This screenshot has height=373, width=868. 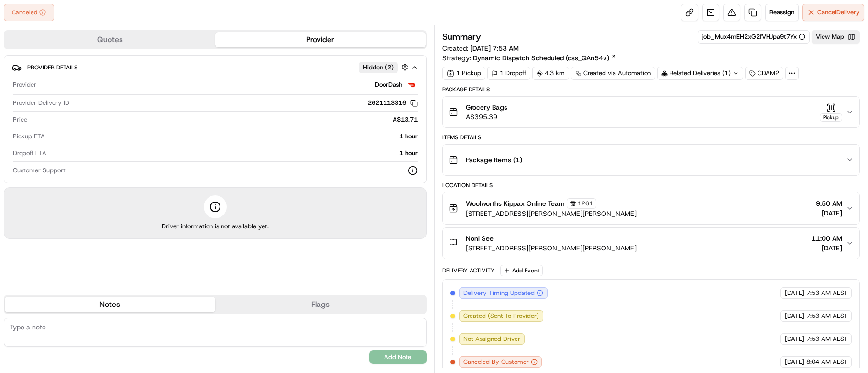 I want to click on span: Not Assigned Driver, so click(x=492, y=339).